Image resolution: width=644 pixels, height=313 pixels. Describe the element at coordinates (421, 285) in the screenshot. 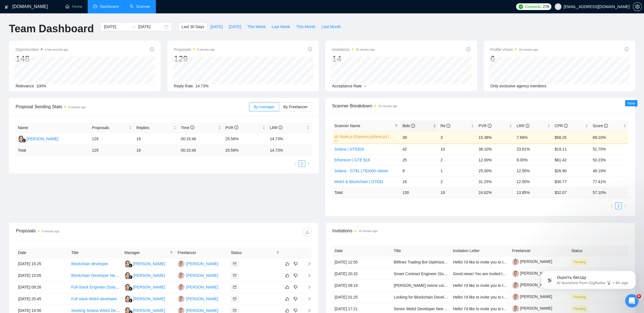

I see `td: Solana meme coin sniping bot` at that location.